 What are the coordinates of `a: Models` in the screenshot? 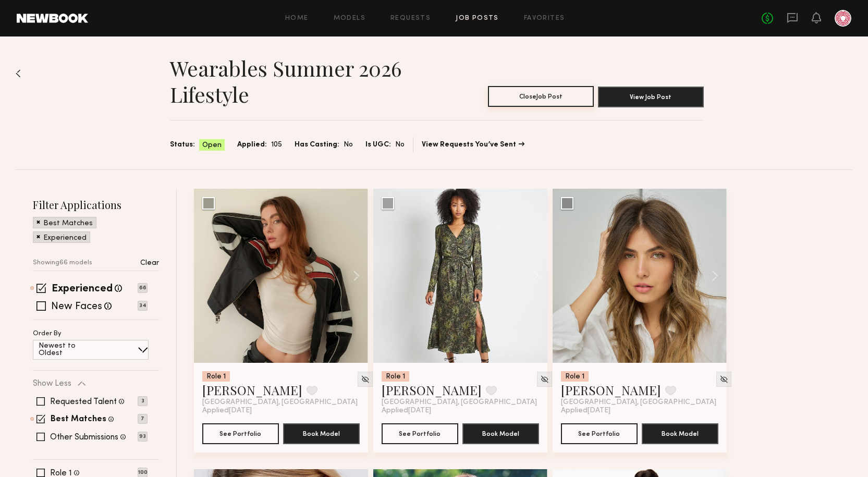 It's located at (349, 18).